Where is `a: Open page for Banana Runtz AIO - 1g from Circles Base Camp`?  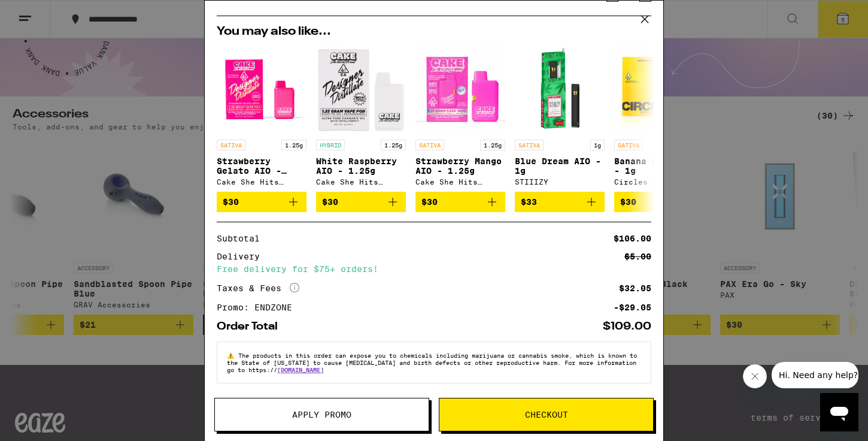 a: Open page for Banana Runtz AIO - 1g from Circles Base Camp is located at coordinates (660, 118).